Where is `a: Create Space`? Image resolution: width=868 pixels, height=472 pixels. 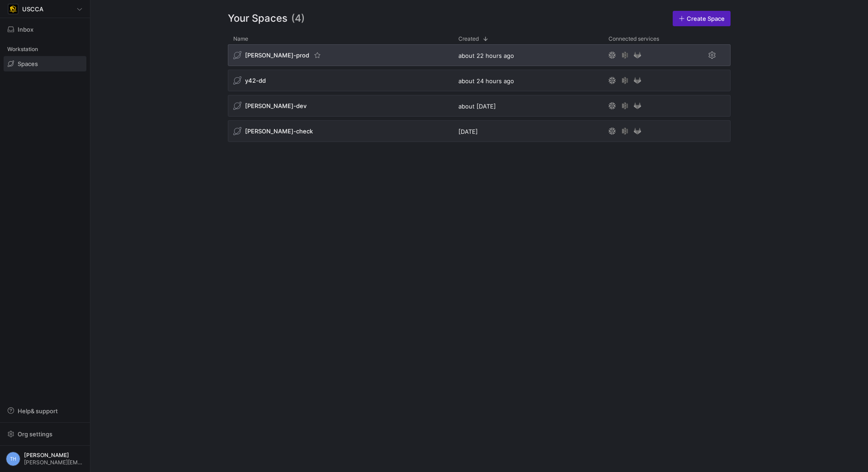
a: Create Space is located at coordinates (701, 19).